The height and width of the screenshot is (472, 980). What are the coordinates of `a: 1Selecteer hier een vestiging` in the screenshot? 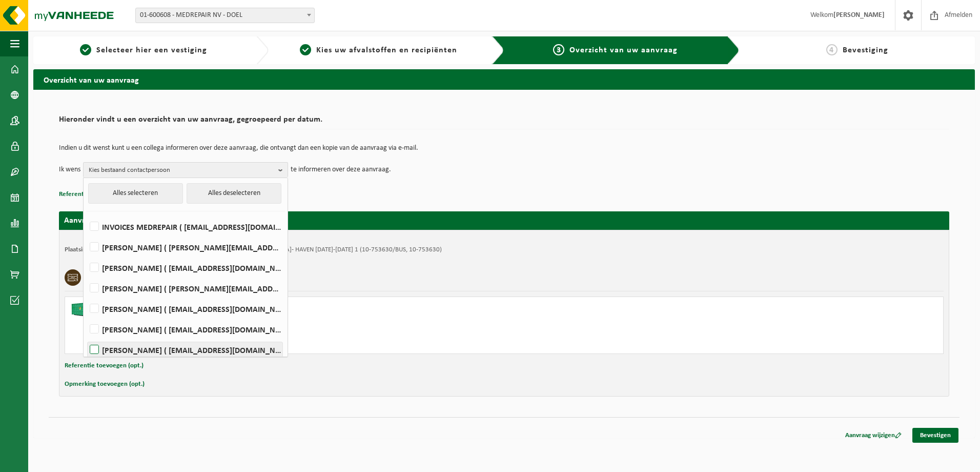 It's located at (143, 50).